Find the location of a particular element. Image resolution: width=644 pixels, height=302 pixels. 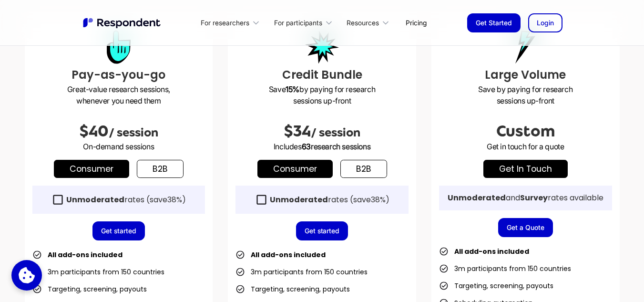

div: and rates available is located at coordinates (525, 198).